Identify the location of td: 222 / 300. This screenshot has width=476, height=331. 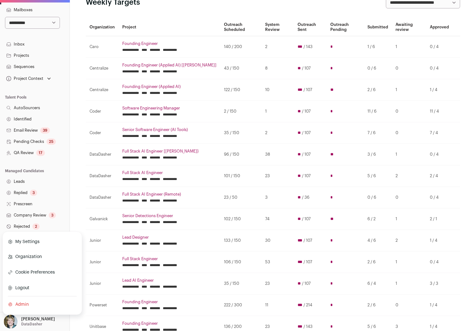
(241, 305).